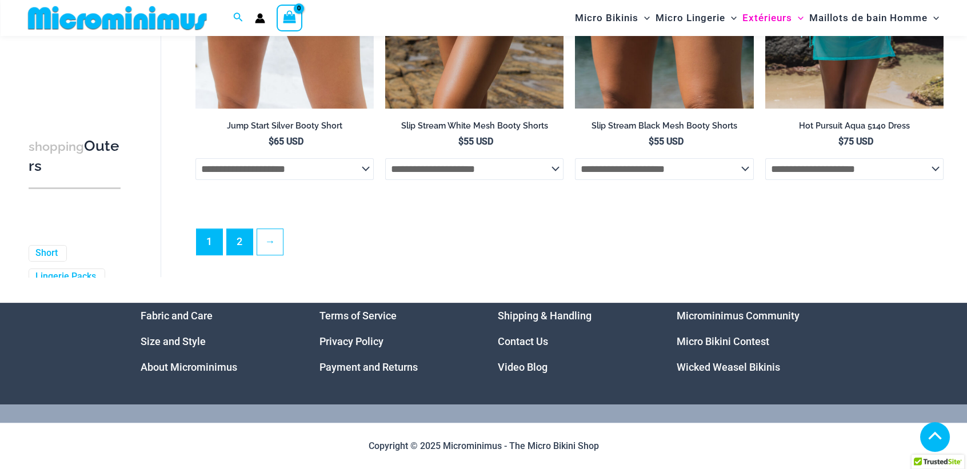 This screenshot has width=967, height=469. I want to click on a: Micro BikinisMenu ToggleBasculement du menu, so click(612, 18).